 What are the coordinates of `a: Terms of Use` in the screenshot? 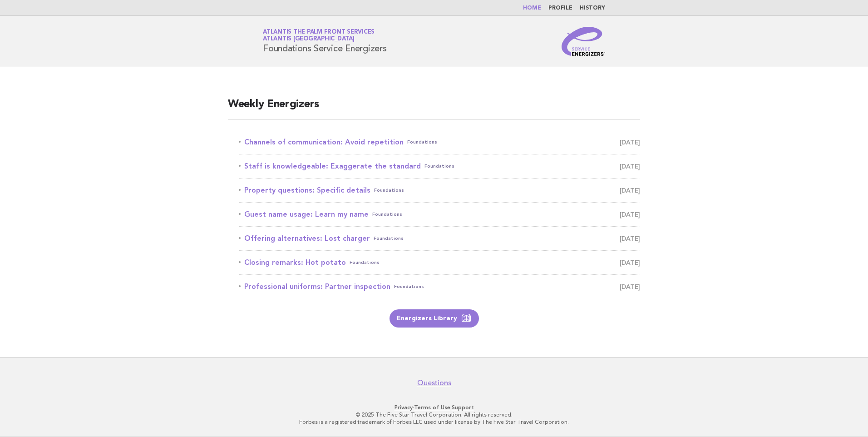 It's located at (432, 408).